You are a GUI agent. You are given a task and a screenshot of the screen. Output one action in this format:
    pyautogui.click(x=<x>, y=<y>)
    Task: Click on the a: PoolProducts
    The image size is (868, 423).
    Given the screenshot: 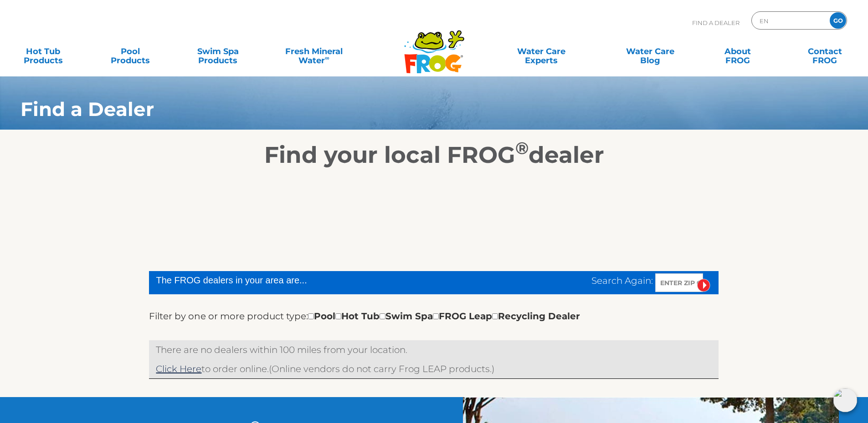 What is the action you would take?
    pyautogui.click(x=130, y=52)
    